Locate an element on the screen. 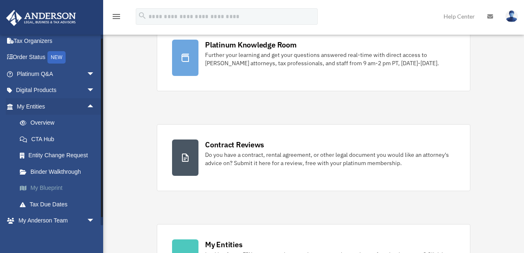 This screenshot has height=253, width=524. div: Do you have a contract, rental agreement, or other legal document you would like an attorney's ad... is located at coordinates (330, 159).